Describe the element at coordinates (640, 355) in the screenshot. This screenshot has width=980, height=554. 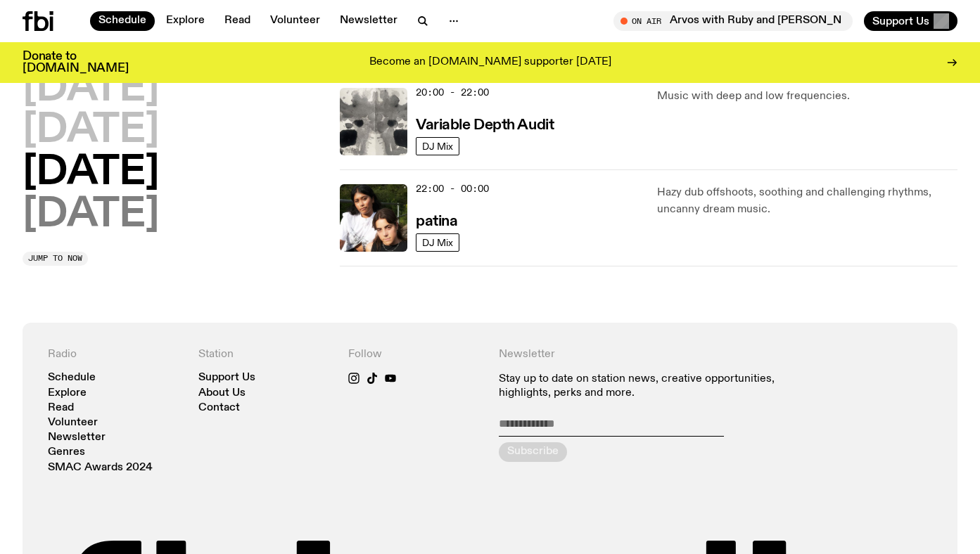
I see `h4: Newsletter` at that location.